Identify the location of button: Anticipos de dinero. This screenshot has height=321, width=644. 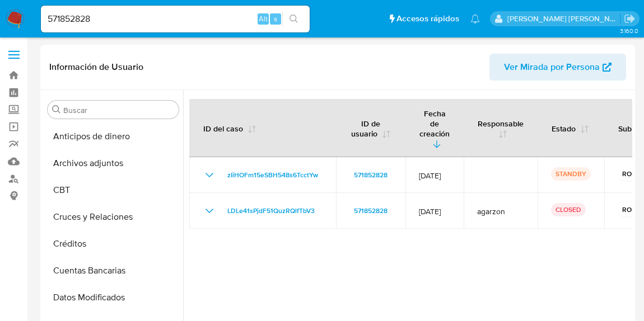
(113, 137).